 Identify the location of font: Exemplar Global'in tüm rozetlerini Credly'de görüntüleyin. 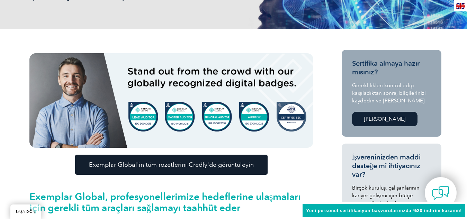
(171, 165).